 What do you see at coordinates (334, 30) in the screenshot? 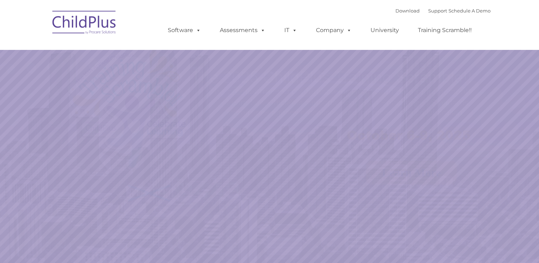
I see `a: Company` at bounding box center [334, 30].